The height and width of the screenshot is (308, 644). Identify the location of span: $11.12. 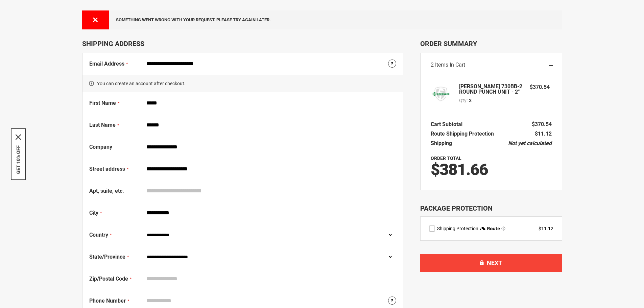
(544, 133).